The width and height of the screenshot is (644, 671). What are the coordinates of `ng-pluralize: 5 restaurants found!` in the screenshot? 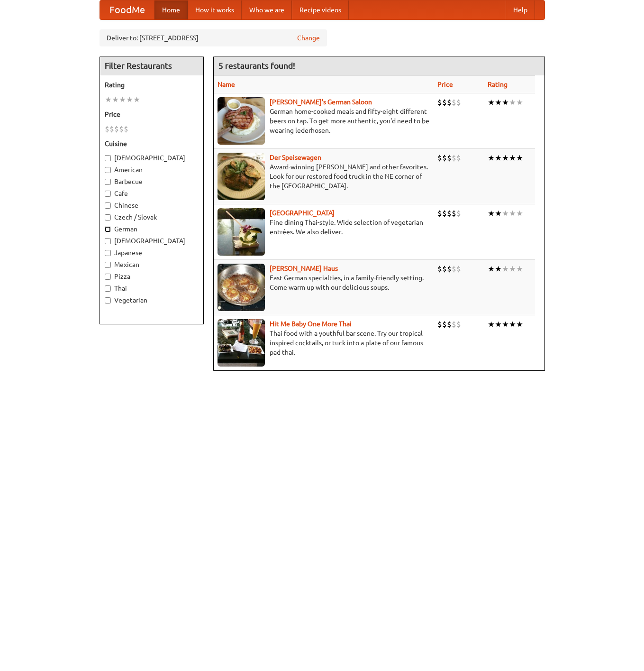 It's located at (257, 65).